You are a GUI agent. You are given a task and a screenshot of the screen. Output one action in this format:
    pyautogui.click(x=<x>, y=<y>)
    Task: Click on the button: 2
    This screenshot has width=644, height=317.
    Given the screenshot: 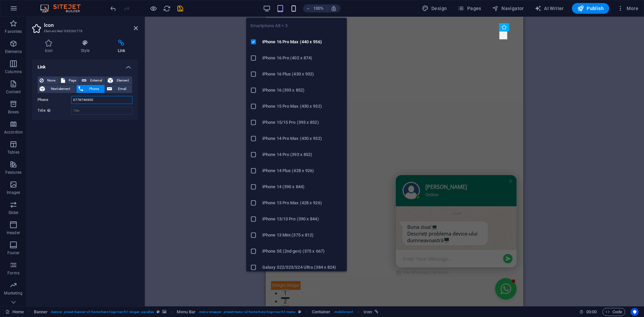 What is the action you would take?
    pyautogui.click(x=19, y=281)
    